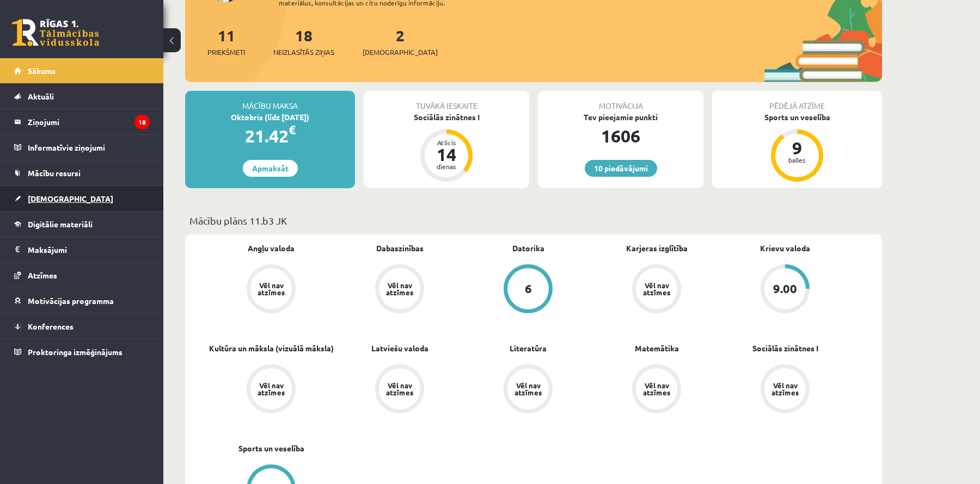 Image resolution: width=980 pixels, height=484 pixels. What do you see at coordinates (270, 168) in the screenshot?
I see `a: Apmaksāt` at bounding box center [270, 168].